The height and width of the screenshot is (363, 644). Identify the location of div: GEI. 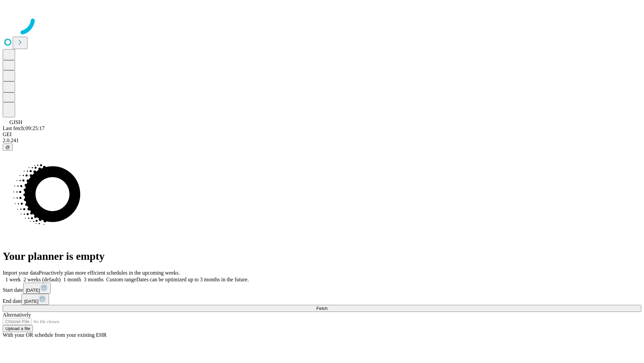
(322, 134).